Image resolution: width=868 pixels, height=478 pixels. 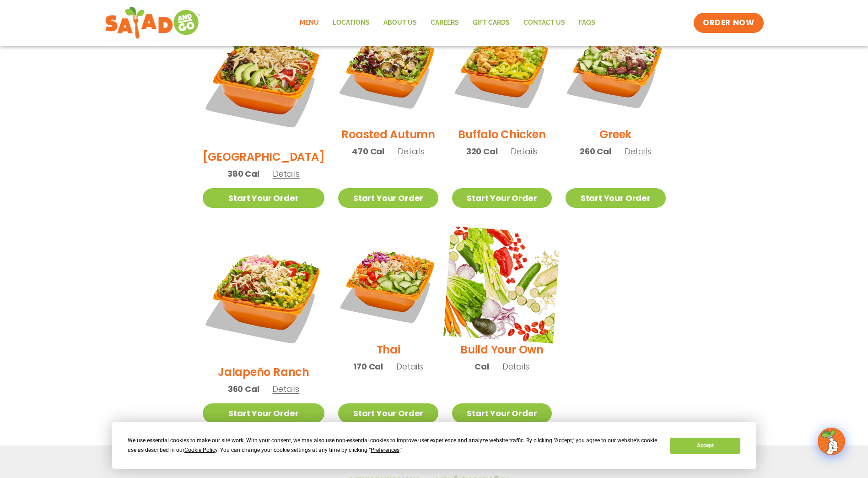 I want to click on img: Product photo for Buffalo Chicken Salad, so click(x=502, y=70).